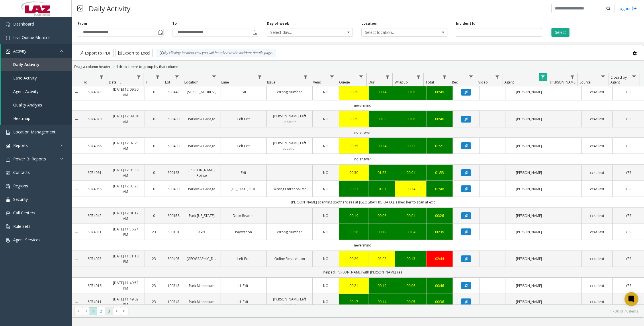  Describe the element at coordinates (439, 232) in the screenshot. I see `div: 00:39` at that location.